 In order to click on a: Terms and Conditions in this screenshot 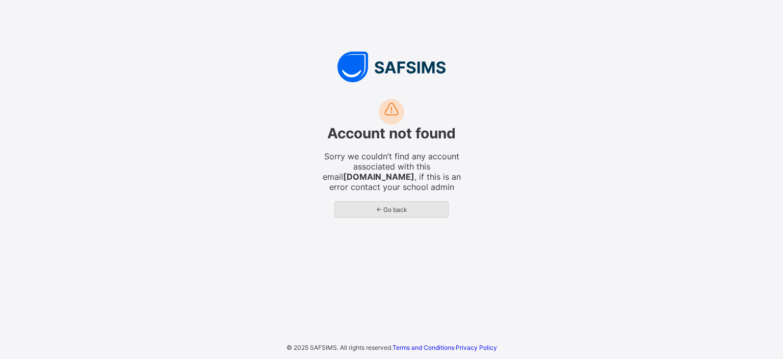, I will do `click(423, 347)`.